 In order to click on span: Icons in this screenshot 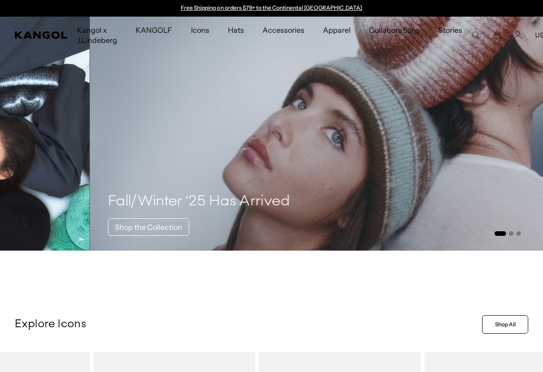, I will do `click(200, 30)`.